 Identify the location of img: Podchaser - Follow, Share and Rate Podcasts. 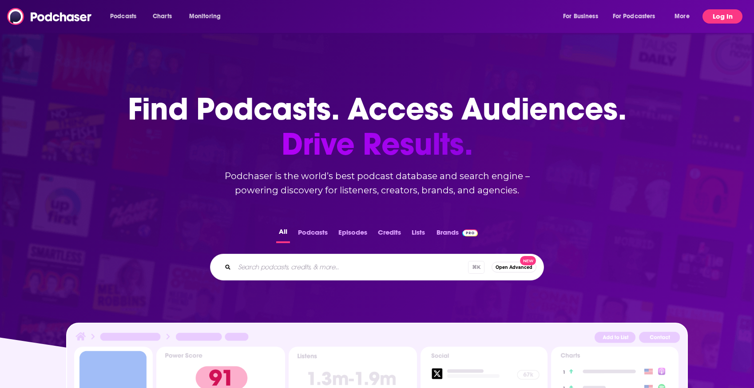
(50, 16).